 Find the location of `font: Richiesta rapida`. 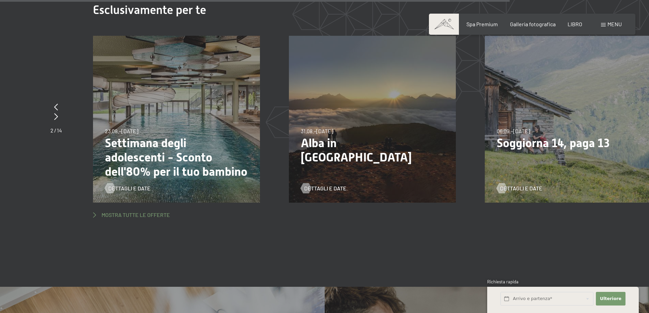

font: Richiesta rapida is located at coordinates (503, 282).